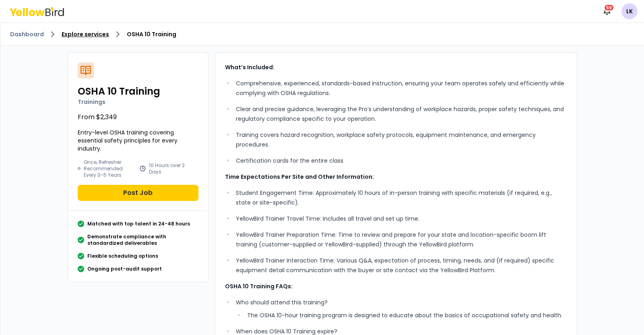  Describe the element at coordinates (402, 161) in the screenshot. I see `p: Certification cards for the entire class` at that location.